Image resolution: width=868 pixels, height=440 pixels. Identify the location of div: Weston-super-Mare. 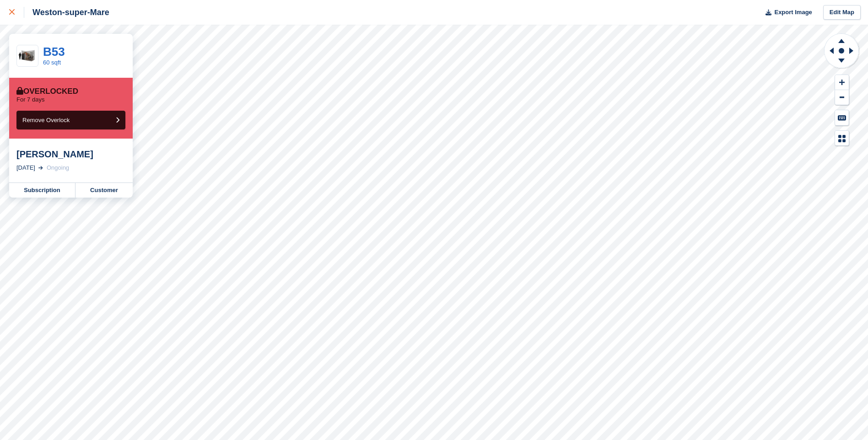
(67, 12).